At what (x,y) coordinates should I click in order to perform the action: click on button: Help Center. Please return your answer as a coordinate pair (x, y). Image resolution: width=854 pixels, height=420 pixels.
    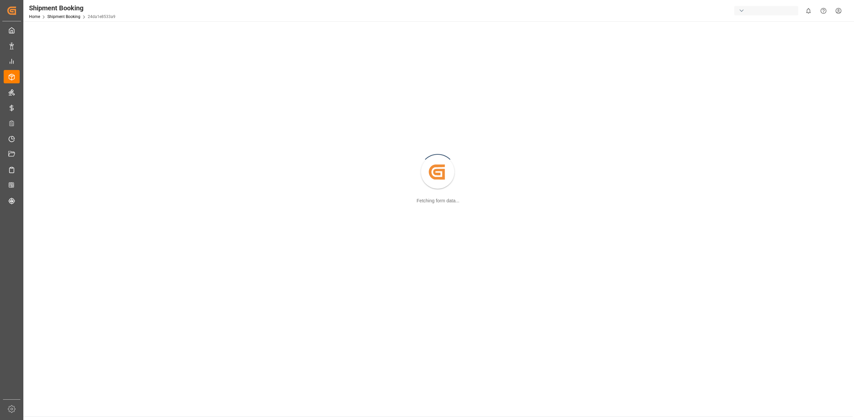
    Looking at the image, I should click on (823, 11).